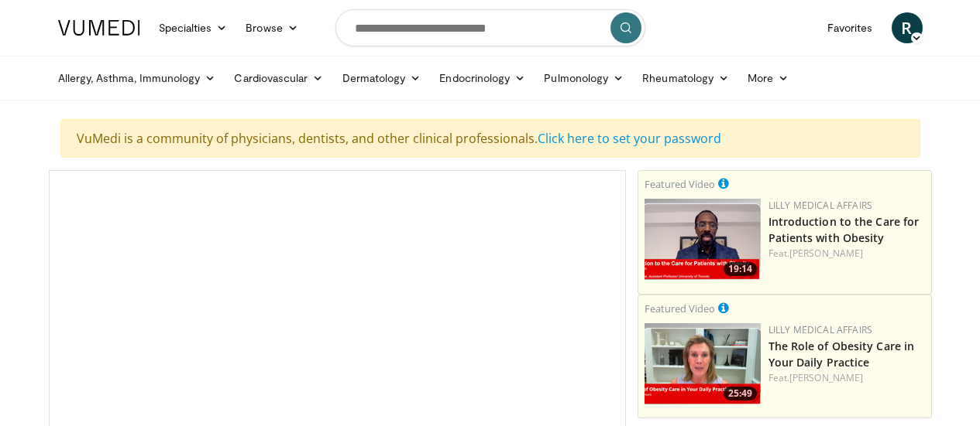 The image size is (980, 426). What do you see at coordinates (703, 364) in the screenshot?
I see `a: 25:49` at bounding box center [703, 364].